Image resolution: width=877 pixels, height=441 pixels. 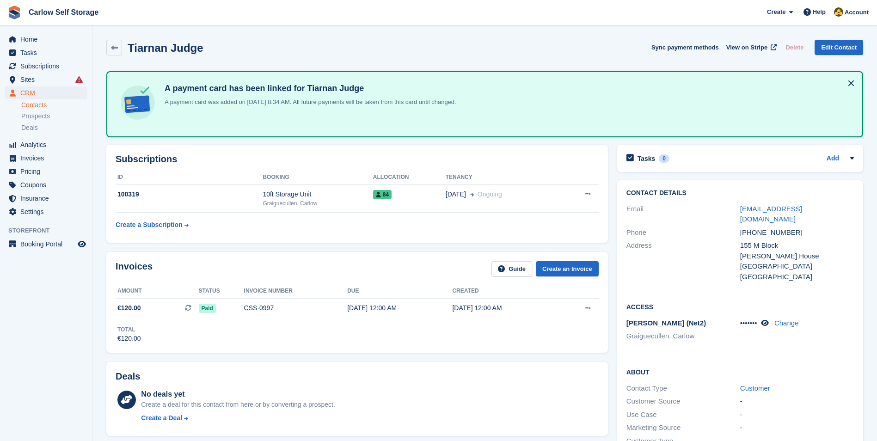 I want to click on h4: A payment card has been linked for Tiarnan Judge, so click(x=308, y=88).